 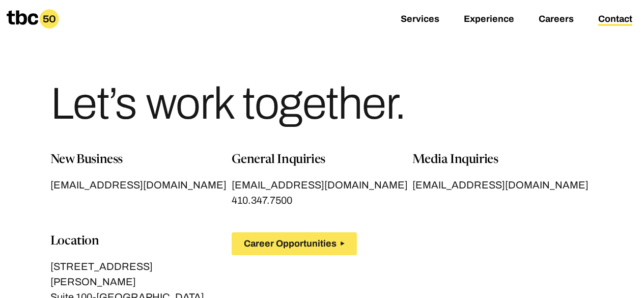 I want to click on span: 410.347.7500, so click(x=262, y=201).